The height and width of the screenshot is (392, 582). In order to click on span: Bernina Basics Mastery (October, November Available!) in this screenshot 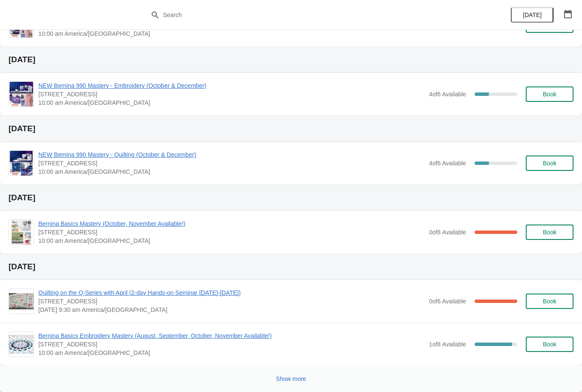, I will do `click(231, 224)`.